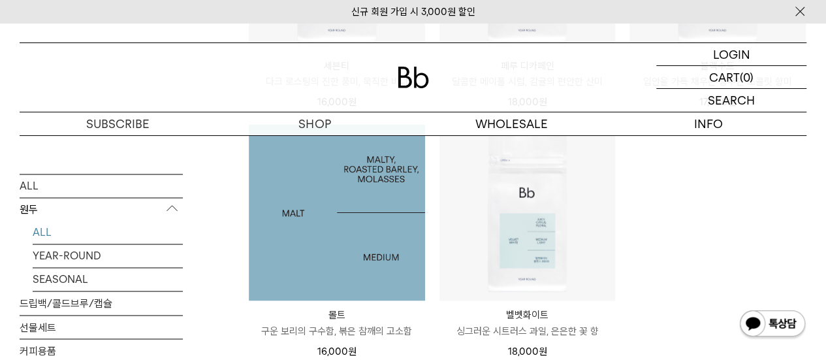 The image size is (826, 360). I want to click on a: 신규 회원 가입 시 3,000원 할인, so click(414, 12).